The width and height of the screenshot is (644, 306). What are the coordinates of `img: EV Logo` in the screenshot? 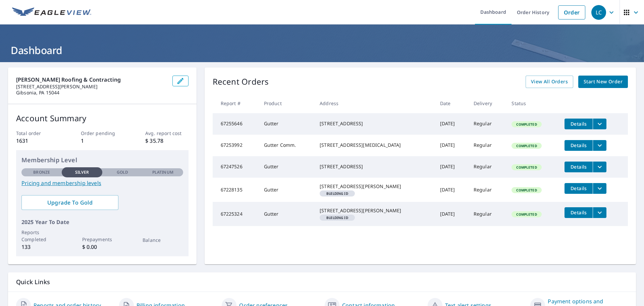 It's located at (51, 12).